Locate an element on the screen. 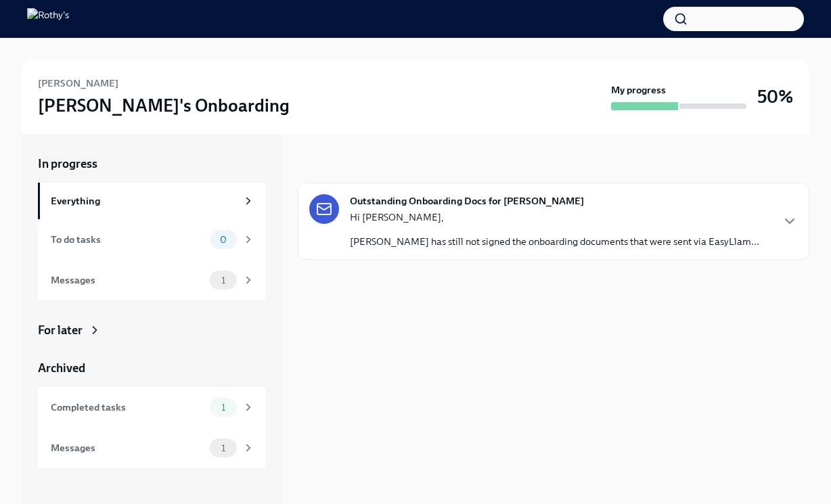 Image resolution: width=831 pixels, height=504 pixels. a: Everything is located at coordinates (152, 201).